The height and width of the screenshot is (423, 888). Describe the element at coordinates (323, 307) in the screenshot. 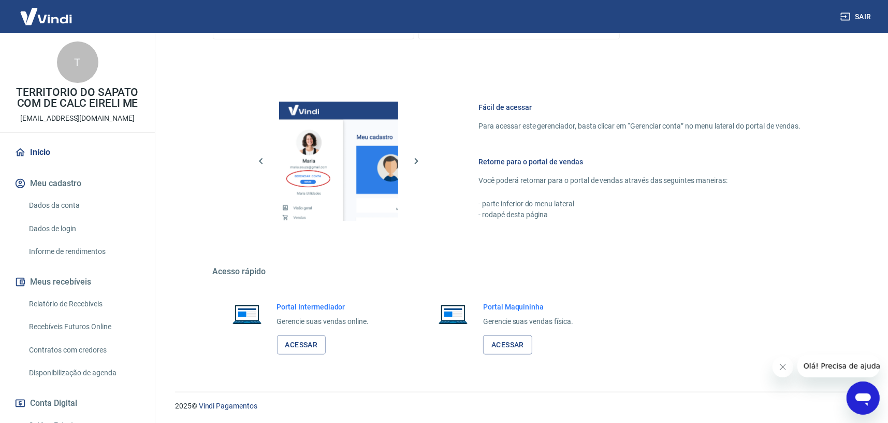

I see `h6: Portal Intermediador` at that location.